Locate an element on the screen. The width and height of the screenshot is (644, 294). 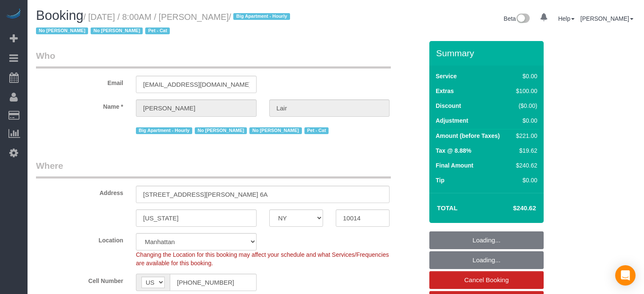
div: $100.00 is located at coordinates (525, 91).